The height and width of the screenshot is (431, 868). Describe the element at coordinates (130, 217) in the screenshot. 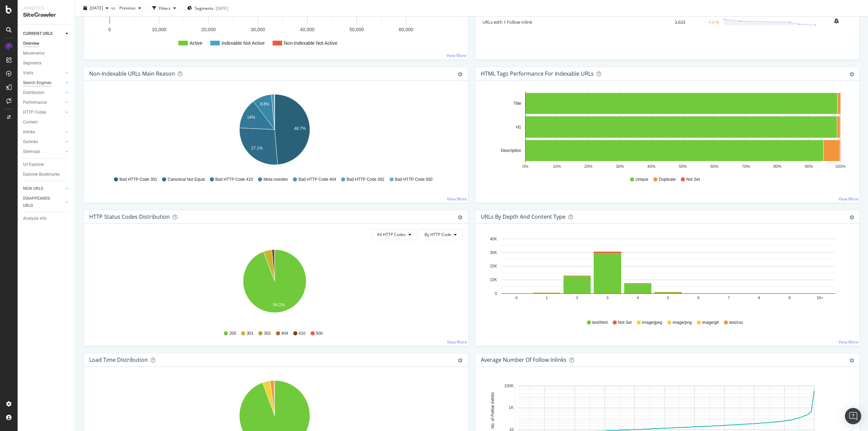

I see `div: HTTP Status Codes Distribution` at that location.